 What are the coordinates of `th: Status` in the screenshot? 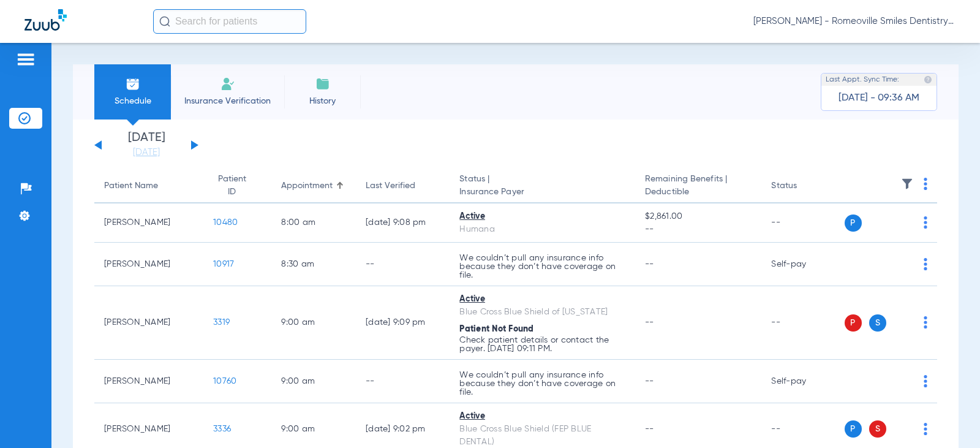 It's located at (802, 186).